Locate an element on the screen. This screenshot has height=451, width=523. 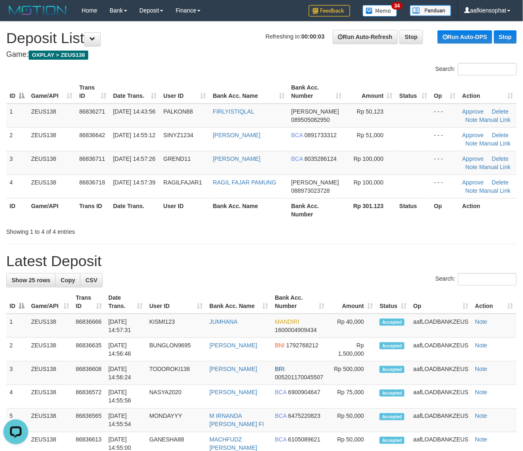
h1: Latest Deposit is located at coordinates (261, 261).